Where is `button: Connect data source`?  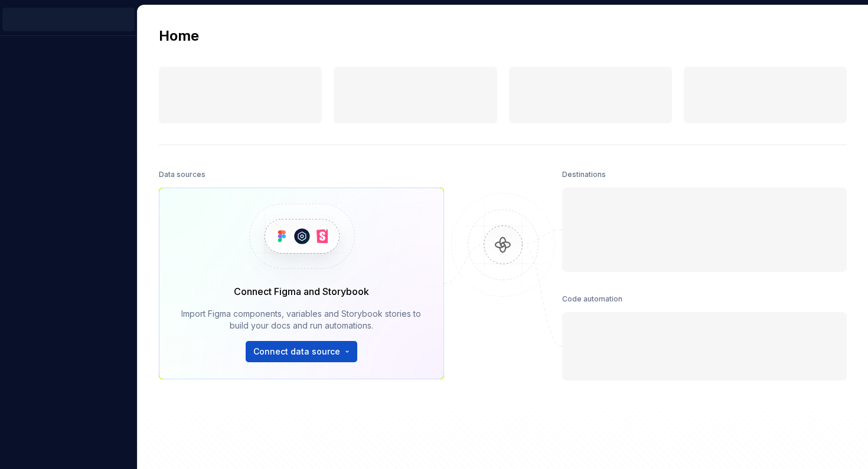
button: Connect data source is located at coordinates (301, 352).